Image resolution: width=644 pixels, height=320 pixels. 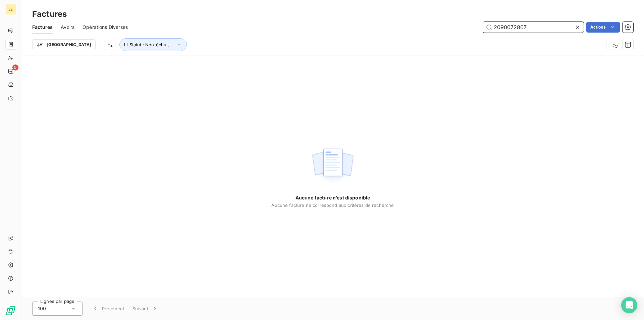 What do you see at coordinates (49, 14) in the screenshot?
I see `h3: Factures` at bounding box center [49, 14].